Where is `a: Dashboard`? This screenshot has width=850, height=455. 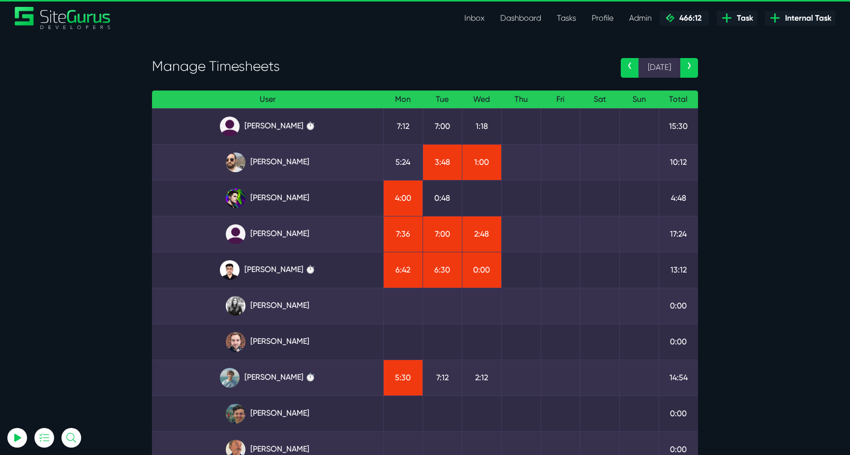
a: Dashboard is located at coordinates (520, 18).